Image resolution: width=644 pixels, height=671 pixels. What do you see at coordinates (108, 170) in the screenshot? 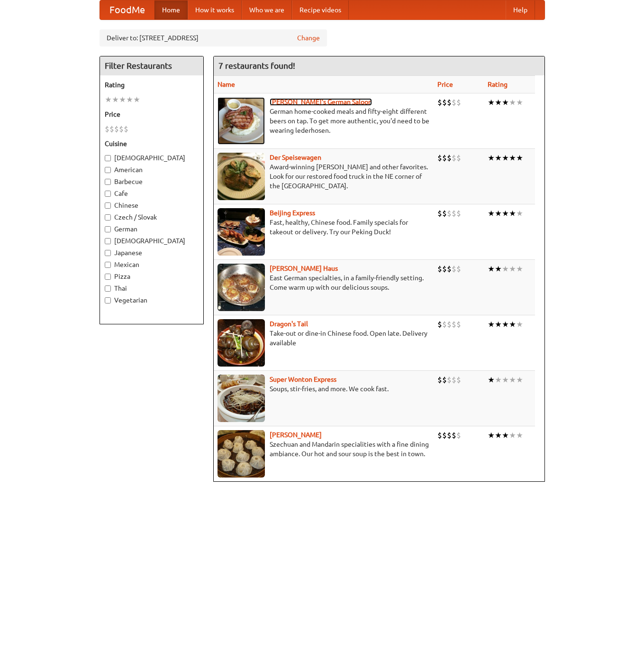
I see `input: American` at bounding box center [108, 170].